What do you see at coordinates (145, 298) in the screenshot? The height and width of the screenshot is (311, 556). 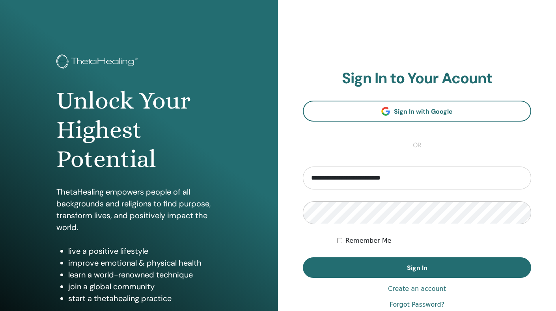 I see `li: start a thetahealing practice` at bounding box center [145, 298].